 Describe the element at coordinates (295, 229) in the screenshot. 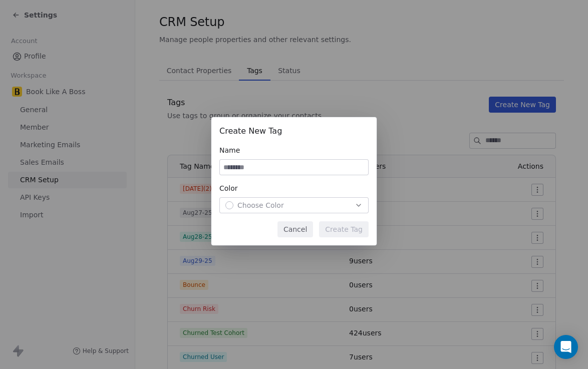

I see `button: Cancel` at that location.